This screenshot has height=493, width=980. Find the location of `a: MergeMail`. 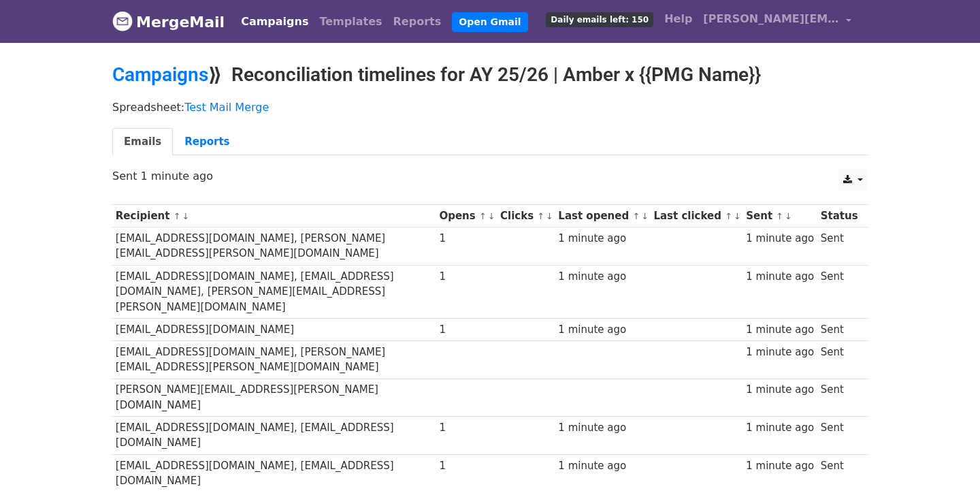

a: MergeMail is located at coordinates (168, 21).